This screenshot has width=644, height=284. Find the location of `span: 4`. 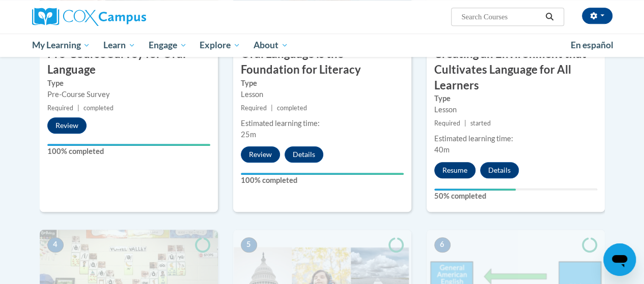

span: 4 is located at coordinates (56, 245).